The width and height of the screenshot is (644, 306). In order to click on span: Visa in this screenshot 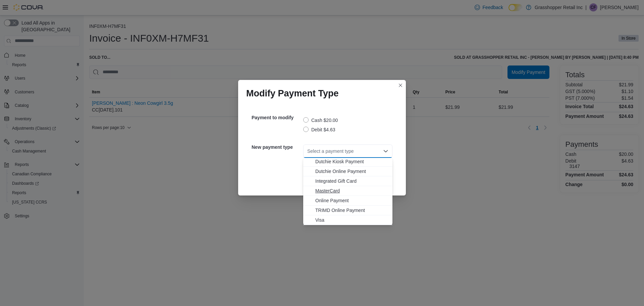, I will do `click(352, 220)`.